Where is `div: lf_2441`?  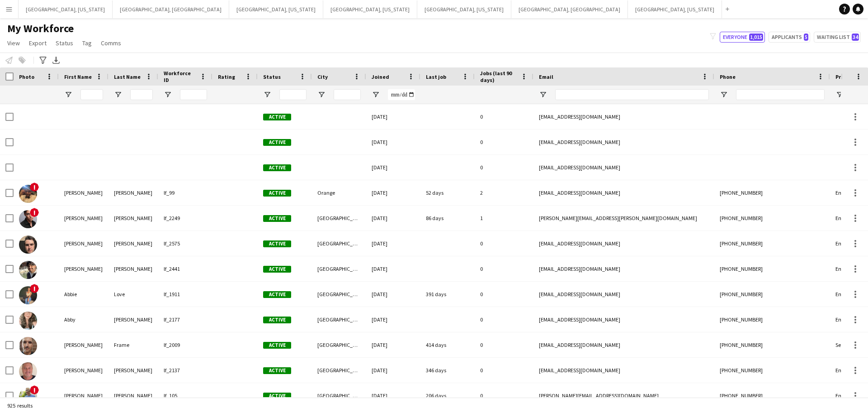
div: lf_2441 is located at coordinates (185, 268).